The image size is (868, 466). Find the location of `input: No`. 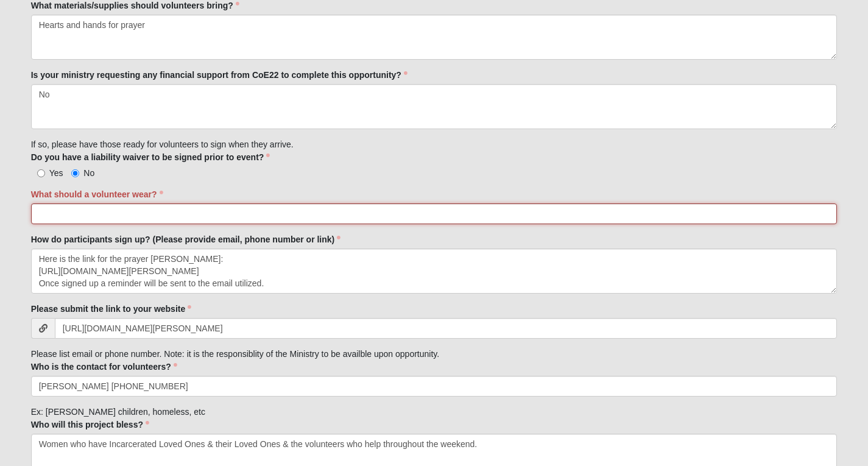

input: No is located at coordinates (75, 173).